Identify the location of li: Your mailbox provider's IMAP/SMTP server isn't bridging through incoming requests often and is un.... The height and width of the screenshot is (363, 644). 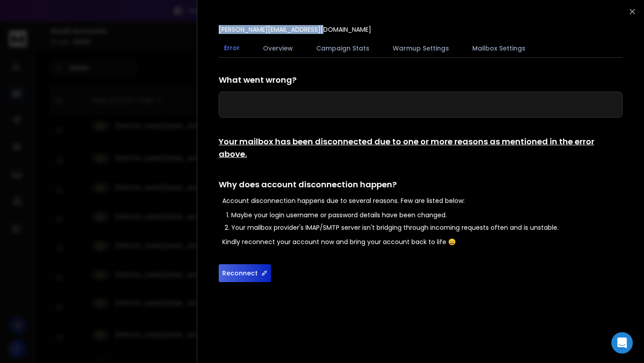
(427, 227).